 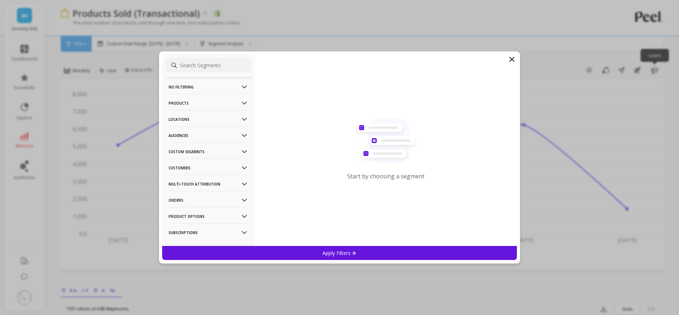 What do you see at coordinates (209, 184) in the screenshot?
I see `p: Multi-Touch Attribution` at bounding box center [209, 184].